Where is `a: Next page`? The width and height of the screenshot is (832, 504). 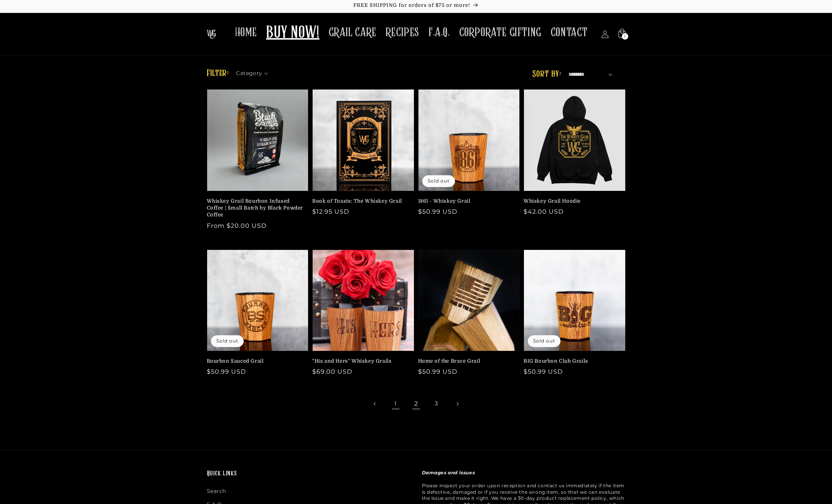 a: Next page is located at coordinates (457, 404).